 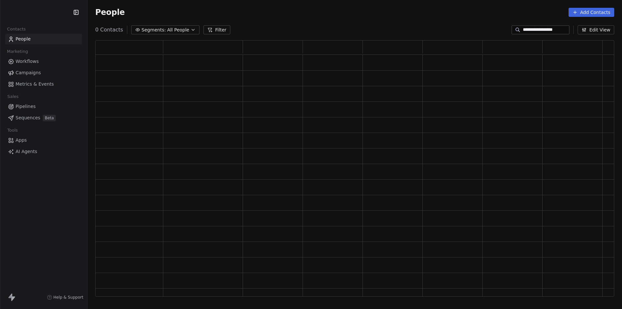 I want to click on a: Campaigns, so click(x=43, y=73).